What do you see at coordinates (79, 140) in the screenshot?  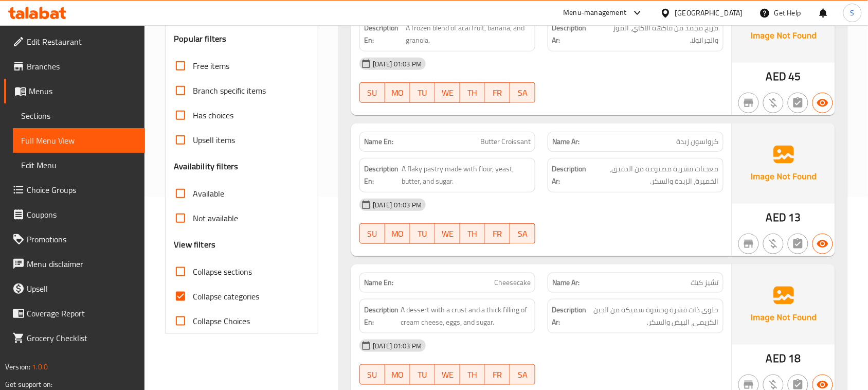 I see `a: Full Menu View` at bounding box center [79, 140].